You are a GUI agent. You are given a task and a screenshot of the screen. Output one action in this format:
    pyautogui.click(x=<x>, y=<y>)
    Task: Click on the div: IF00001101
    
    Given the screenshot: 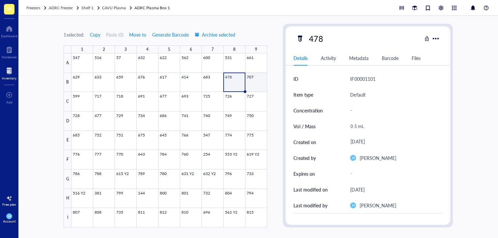 What is the action you would take?
    pyautogui.click(x=363, y=79)
    